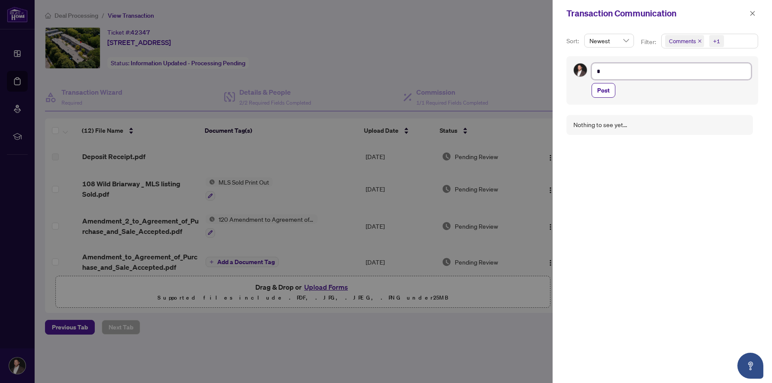 Image resolution: width=772 pixels, height=383 pixels. Describe the element at coordinates (609, 41) in the screenshot. I see `span: Newest` at that location.